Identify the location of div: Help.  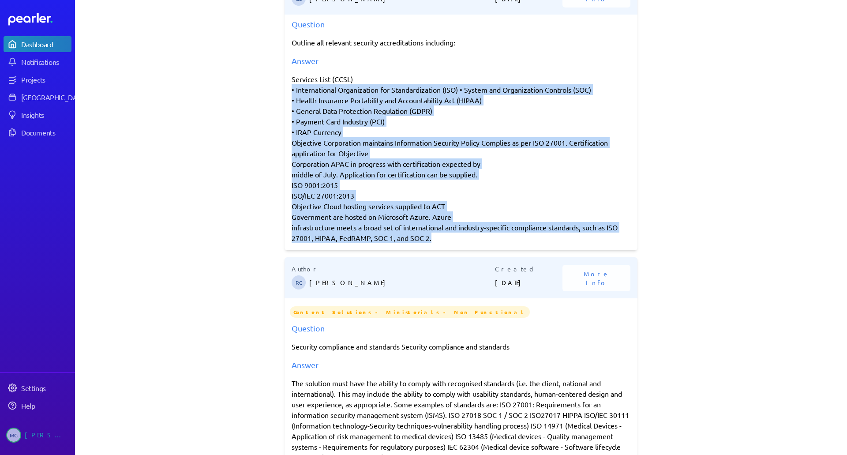
(46, 406).